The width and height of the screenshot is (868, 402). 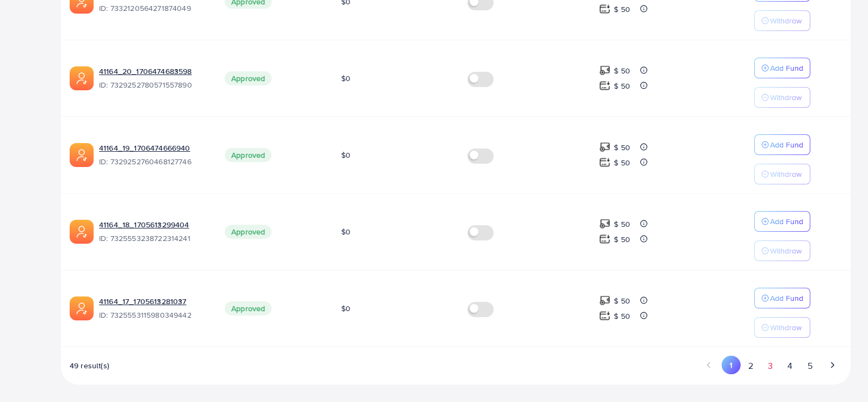 What do you see at coordinates (153, 162) in the screenshot?
I see `span: ID: 7329252760468127746` at bounding box center [153, 162].